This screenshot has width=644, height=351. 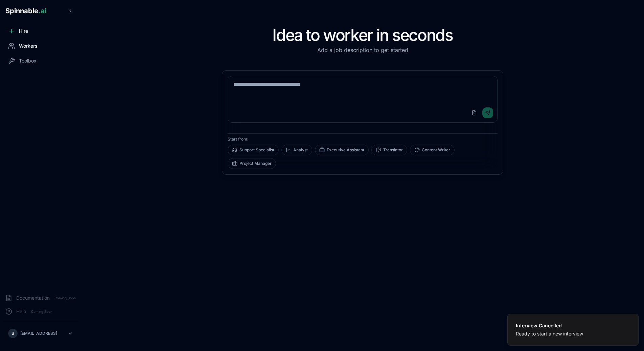 What do you see at coordinates (28, 61) in the screenshot?
I see `span: Toolbox` at bounding box center [28, 61].